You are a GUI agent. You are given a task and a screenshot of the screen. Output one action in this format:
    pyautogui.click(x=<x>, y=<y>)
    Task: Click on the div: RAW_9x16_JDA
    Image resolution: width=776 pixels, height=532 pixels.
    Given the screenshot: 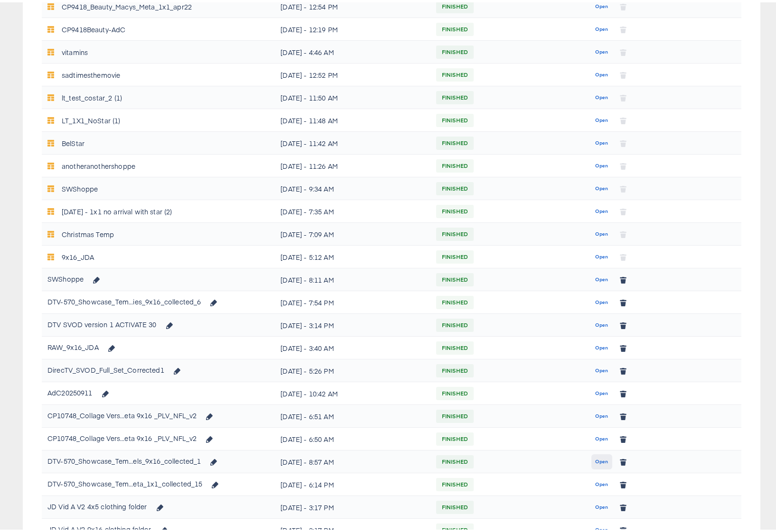 What is the action you would take?
    pyautogui.click(x=84, y=345)
    